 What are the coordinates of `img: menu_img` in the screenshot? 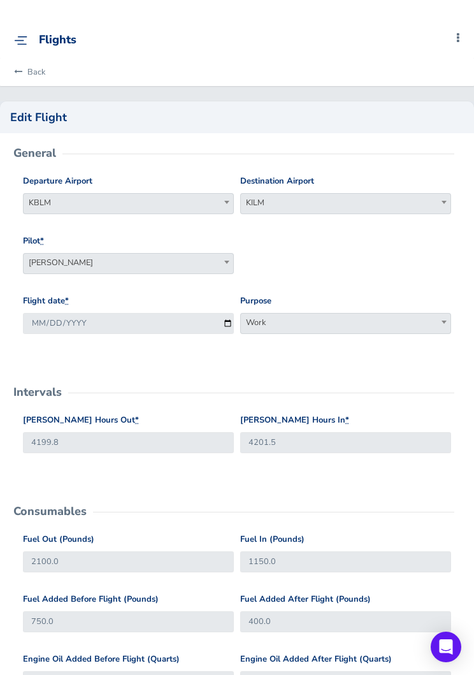 It's located at (20, 40).